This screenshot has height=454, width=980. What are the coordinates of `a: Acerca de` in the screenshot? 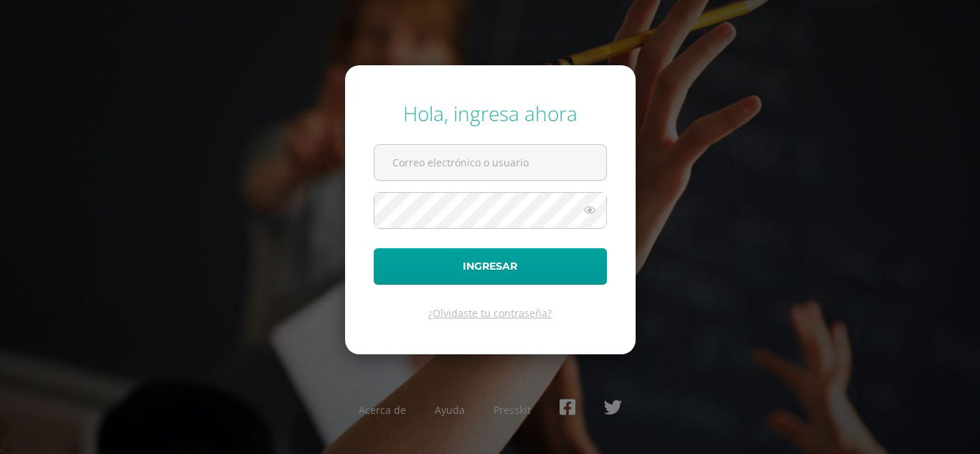 It's located at (382, 410).